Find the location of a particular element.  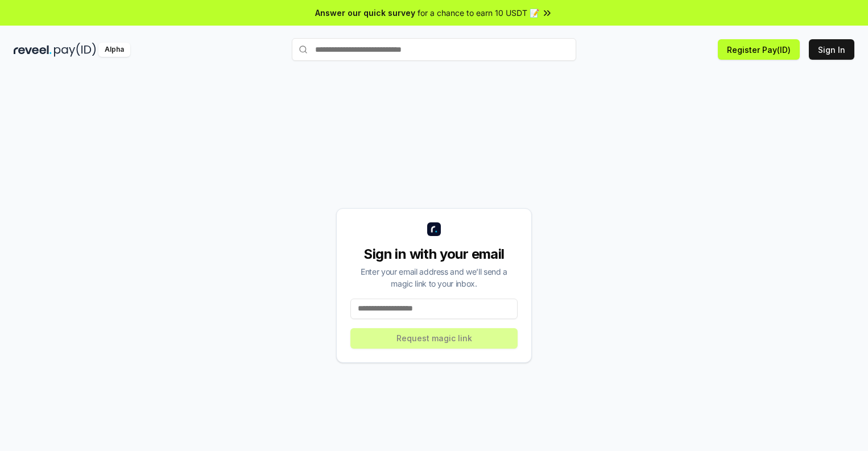

div: Enter your email address and we’ll send a magic link to your inbox. is located at coordinates (434, 278).